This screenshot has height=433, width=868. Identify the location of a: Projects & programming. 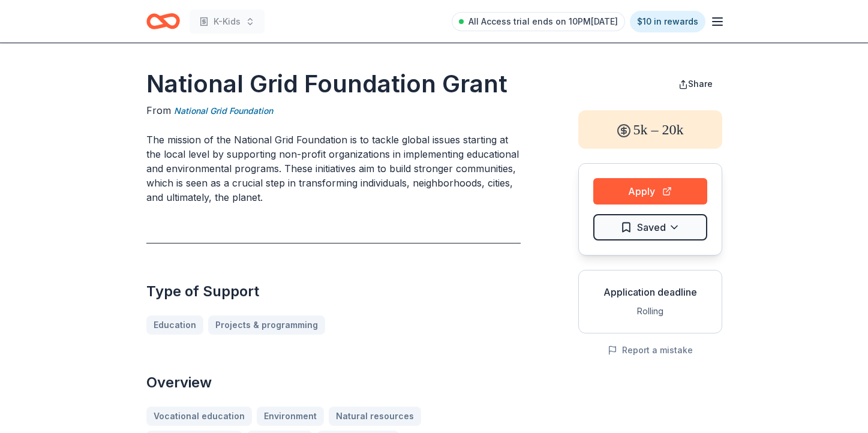
(266, 325).